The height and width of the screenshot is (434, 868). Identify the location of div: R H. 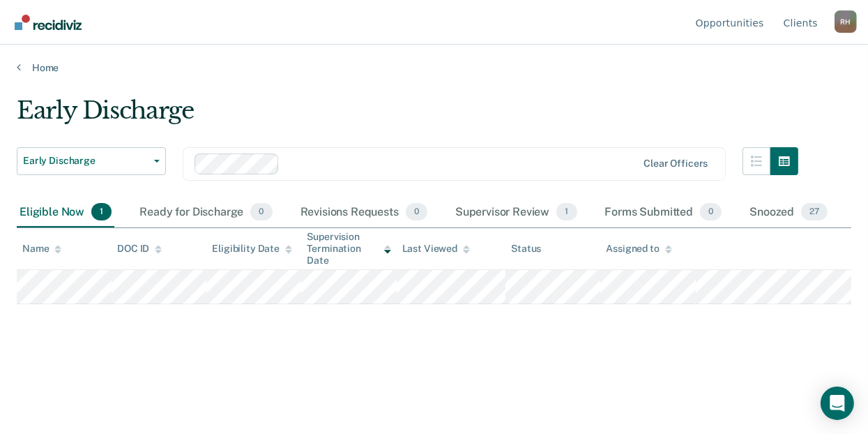
(846, 22).